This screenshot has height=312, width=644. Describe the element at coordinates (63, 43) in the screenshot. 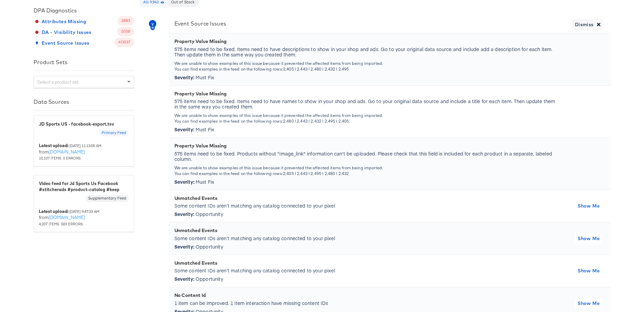

I see `span: Event Source Issues` at that location.